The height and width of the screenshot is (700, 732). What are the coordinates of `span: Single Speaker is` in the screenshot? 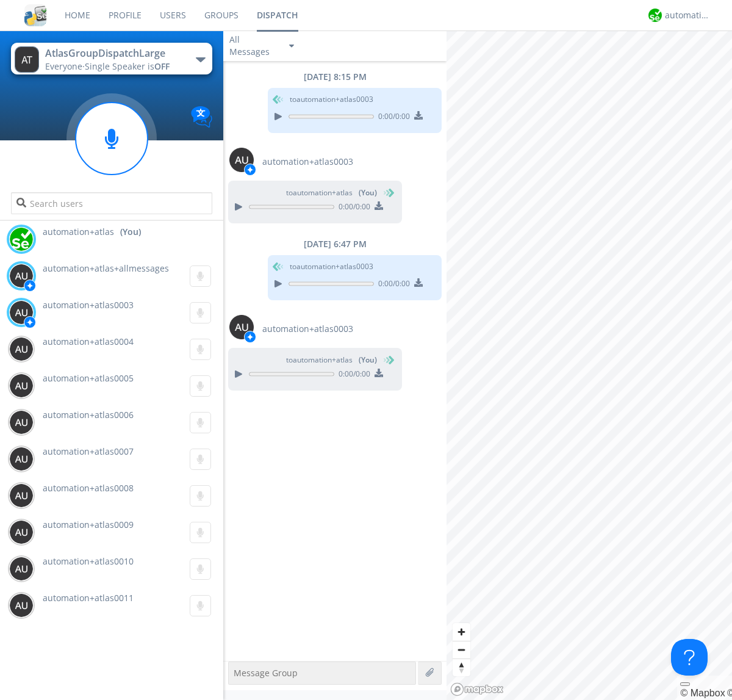 It's located at (127, 66).